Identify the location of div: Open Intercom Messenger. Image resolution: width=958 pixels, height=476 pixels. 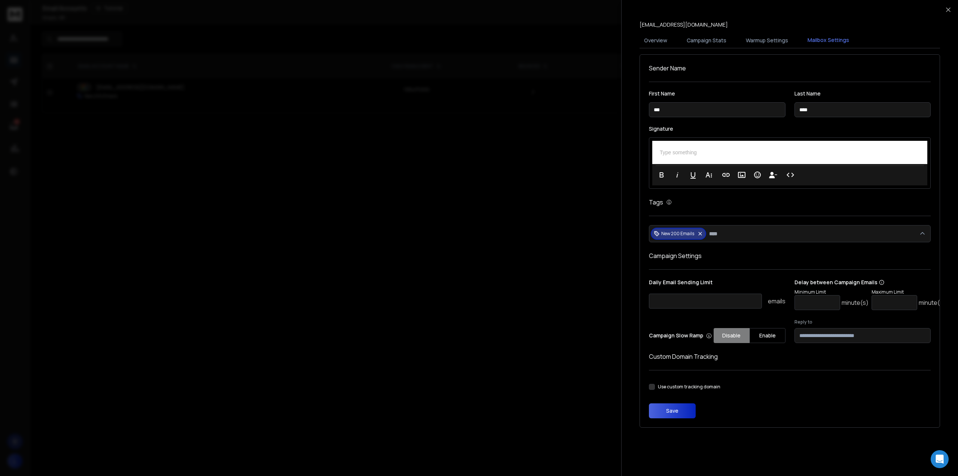
(940, 459).